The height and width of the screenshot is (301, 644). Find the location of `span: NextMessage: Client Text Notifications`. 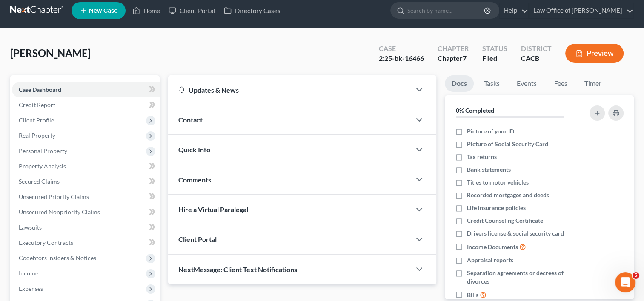

span: NextMessage: Client Text Notifications is located at coordinates (237, 269).